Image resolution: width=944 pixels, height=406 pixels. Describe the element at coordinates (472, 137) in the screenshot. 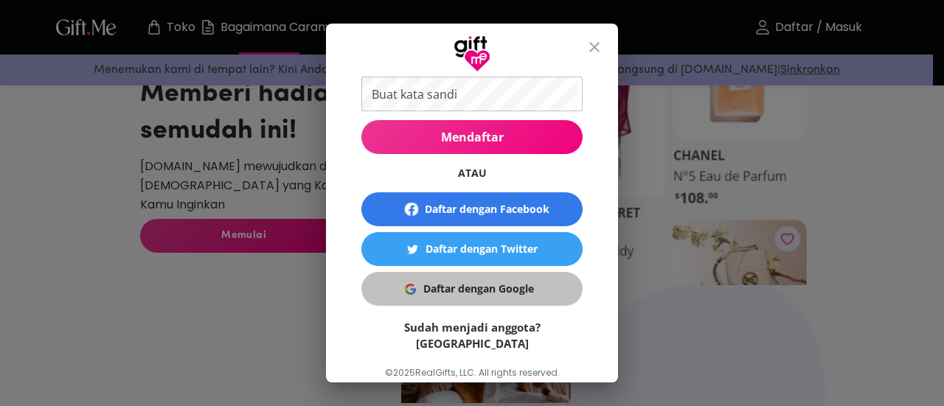

I see `font: Mendaftar` at that location.